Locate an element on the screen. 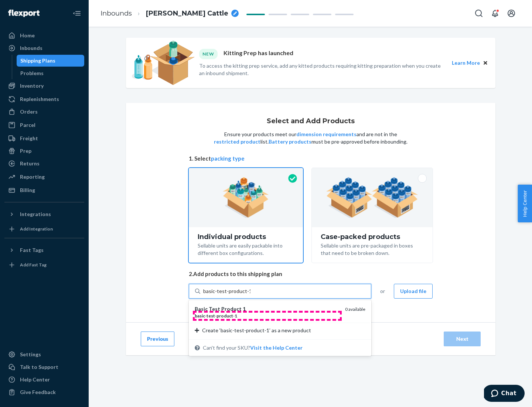  p: To access the kitting prep service, add any kitted products requiring kitting preparation when yo... is located at coordinates (322, 69).